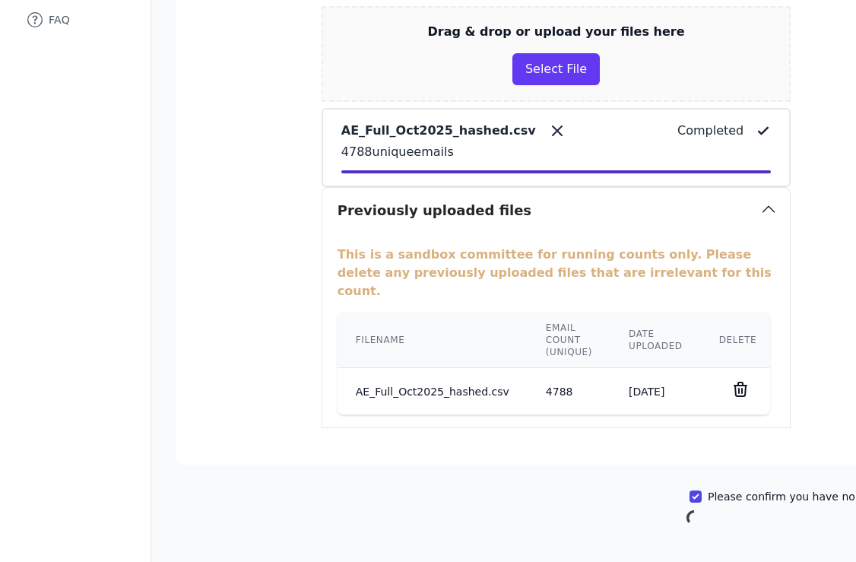 Image resolution: width=856 pixels, height=562 pixels. What do you see at coordinates (710, 131) in the screenshot?
I see `p: Completed` at bounding box center [710, 131].